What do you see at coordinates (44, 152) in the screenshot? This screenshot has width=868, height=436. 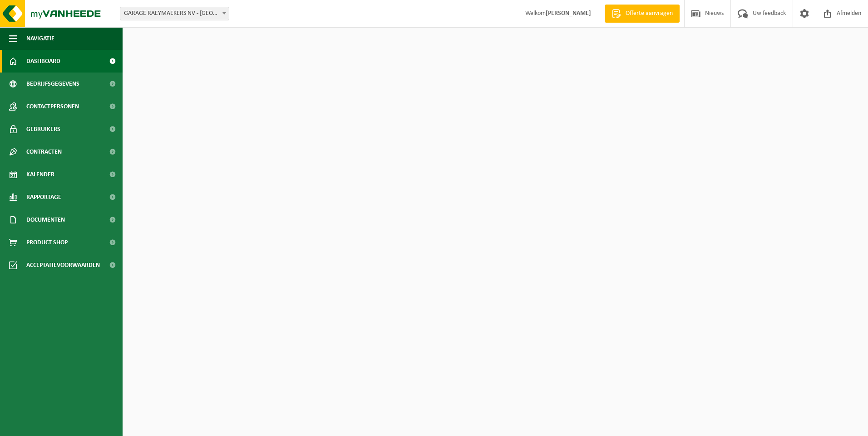 I see `span: Contracten` at bounding box center [44, 152].